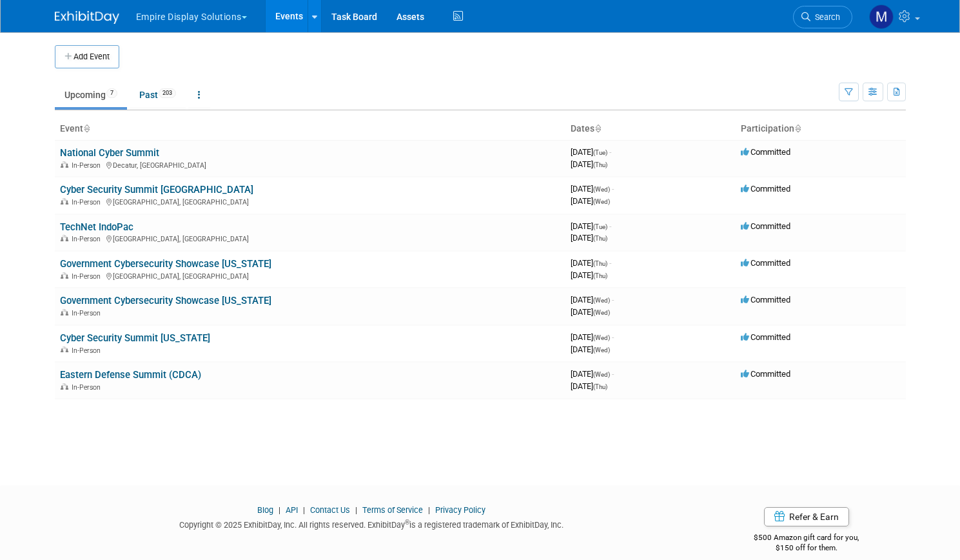 The image size is (960, 560). What do you see at coordinates (110, 153) in the screenshot?
I see `a: National Cyber Summit` at bounding box center [110, 153].